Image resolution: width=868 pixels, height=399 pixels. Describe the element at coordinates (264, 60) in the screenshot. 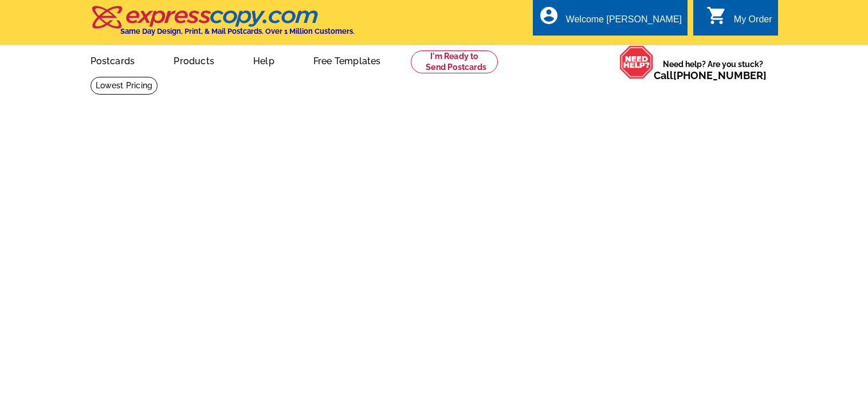

I see `a: Help` at that location.